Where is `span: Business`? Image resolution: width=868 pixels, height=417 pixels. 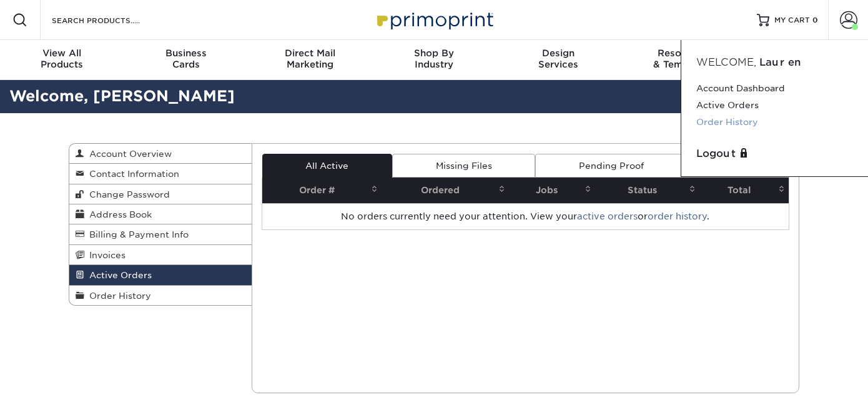 span: Business is located at coordinates (186, 53).